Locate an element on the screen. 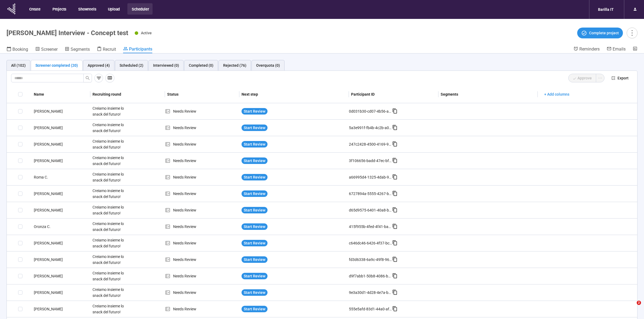 The width and height of the screenshot is (644, 319). a: Recruit is located at coordinates (106, 49).